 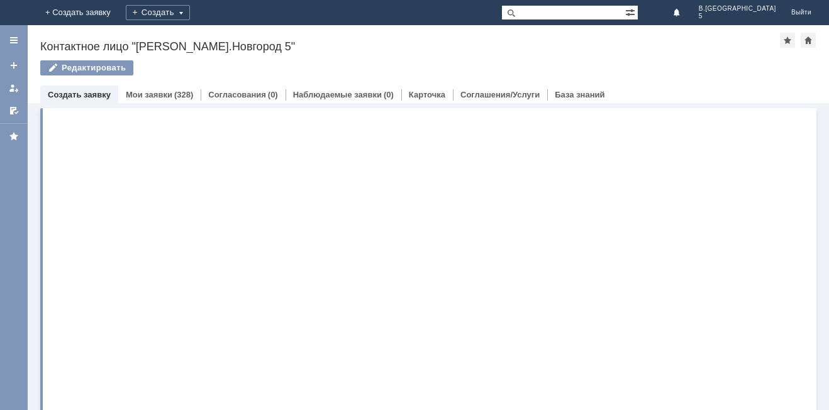 What do you see at coordinates (737, 16) in the screenshot?
I see `span: 5` at bounding box center [737, 16].